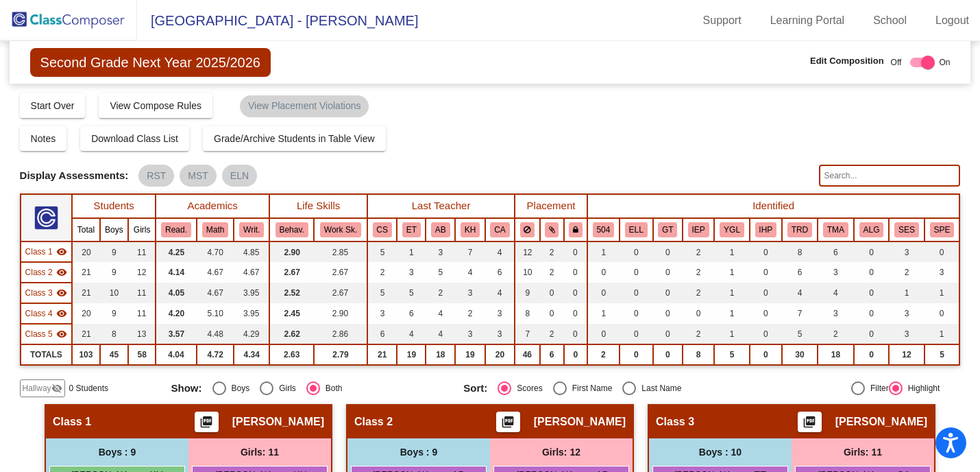 This screenshot has height=472, width=980. I want to click on td: 5, so click(731, 355).